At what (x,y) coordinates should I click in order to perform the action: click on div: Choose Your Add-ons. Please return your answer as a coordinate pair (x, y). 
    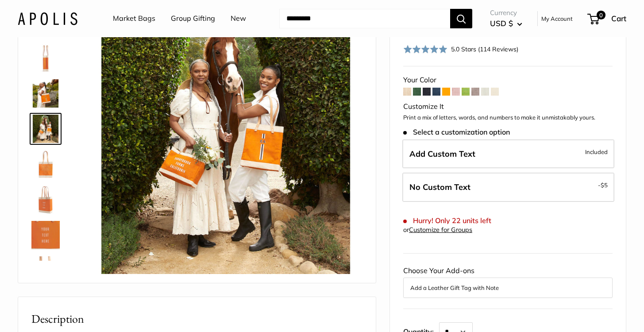
    Looking at the image, I should click on (508, 281).